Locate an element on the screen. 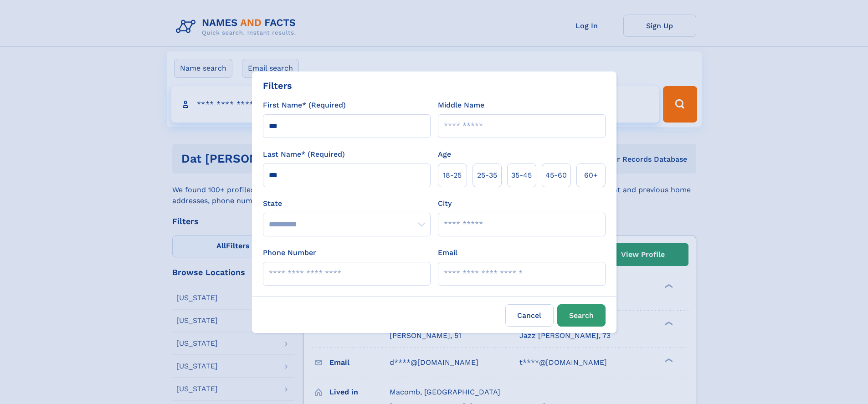 The height and width of the screenshot is (404, 868). label: Phone Number is located at coordinates (289, 252).